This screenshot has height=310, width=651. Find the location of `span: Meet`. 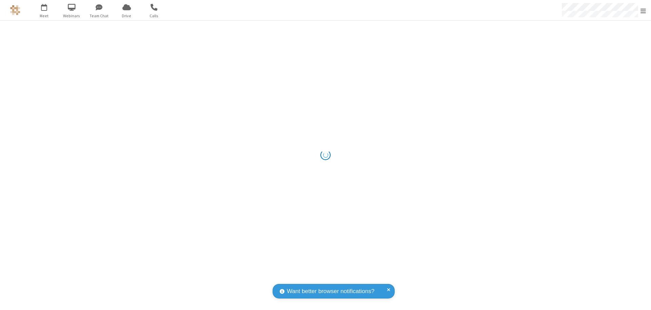

span: Meet is located at coordinates (44, 16).